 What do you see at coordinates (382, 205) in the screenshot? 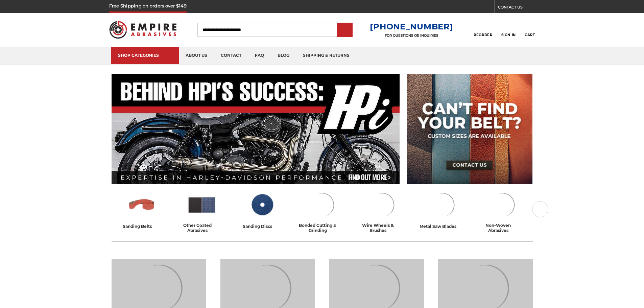
I see `img: Wire Wheels & Brushes` at bounding box center [382, 205].